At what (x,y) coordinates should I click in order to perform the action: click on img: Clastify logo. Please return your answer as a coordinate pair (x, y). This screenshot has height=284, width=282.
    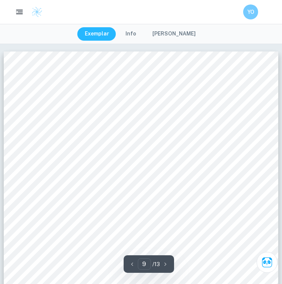
    Looking at the image, I should click on (37, 12).